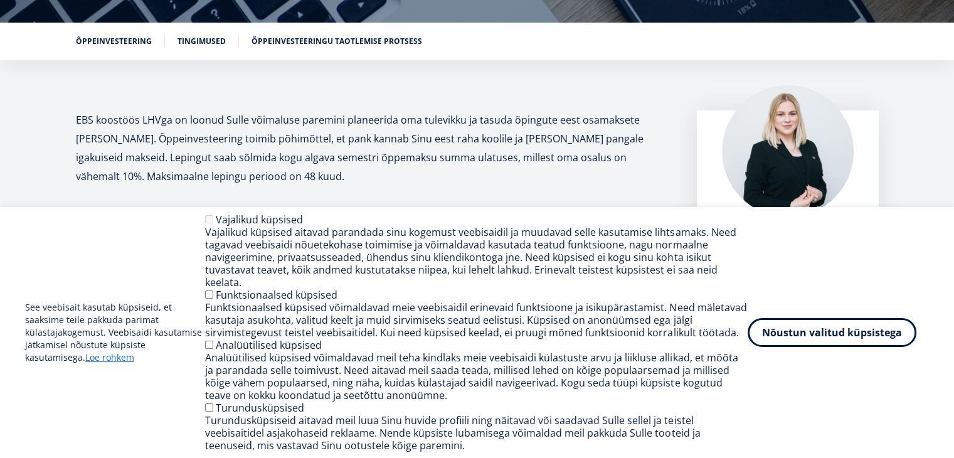 The height and width of the screenshot is (458, 954). I want to click on div: Funktsionaalsed küpsised võimaldavad meie veebisaidil erinevaid funktsioone ja isikupärastamist. ..., so click(476, 320).